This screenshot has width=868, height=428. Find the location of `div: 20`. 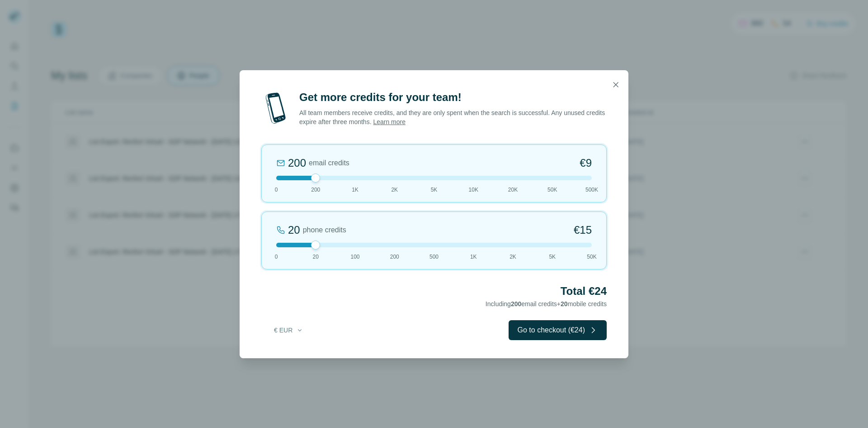

div: 20 is located at coordinates (294, 230).